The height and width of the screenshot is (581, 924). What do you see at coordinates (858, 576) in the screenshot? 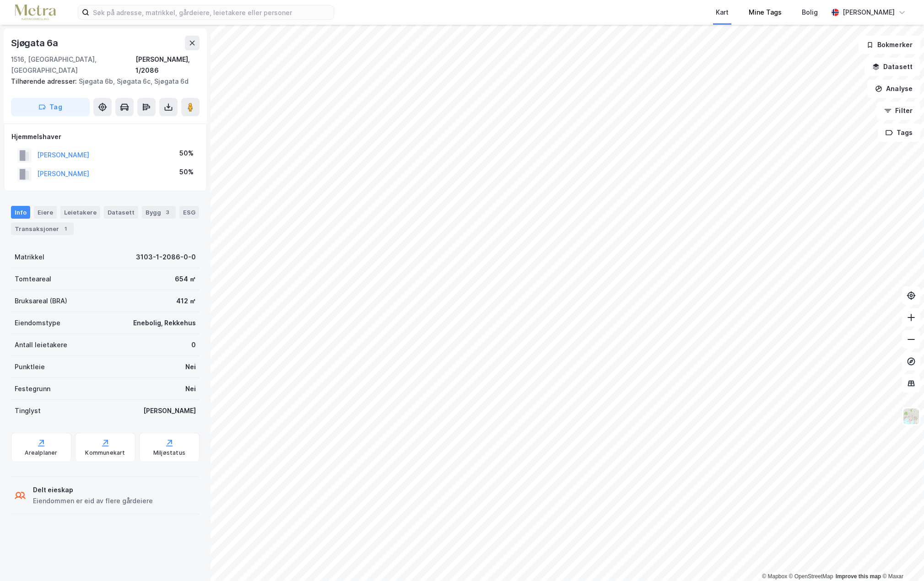
I see `a: Improve this map` at bounding box center [858, 576].